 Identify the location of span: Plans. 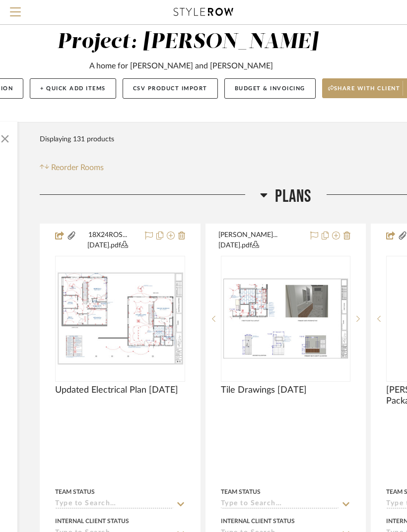
(293, 197).